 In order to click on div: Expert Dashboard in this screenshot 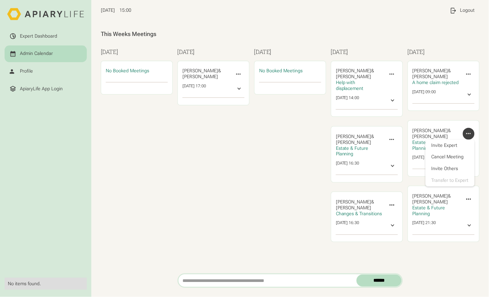, I will do `click(39, 36)`.